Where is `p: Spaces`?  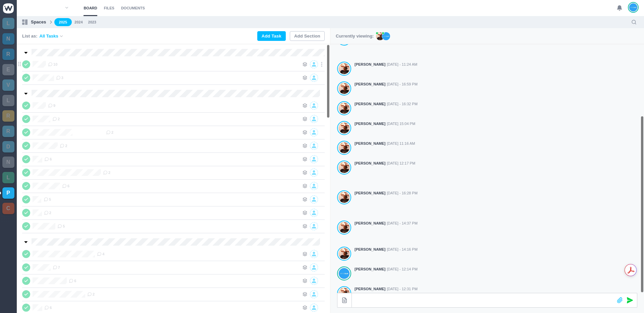
p: Spaces is located at coordinates (39, 22).